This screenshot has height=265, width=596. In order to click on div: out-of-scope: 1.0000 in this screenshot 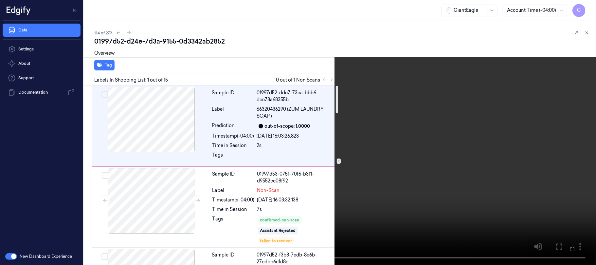, I will do `click(287, 126)`.